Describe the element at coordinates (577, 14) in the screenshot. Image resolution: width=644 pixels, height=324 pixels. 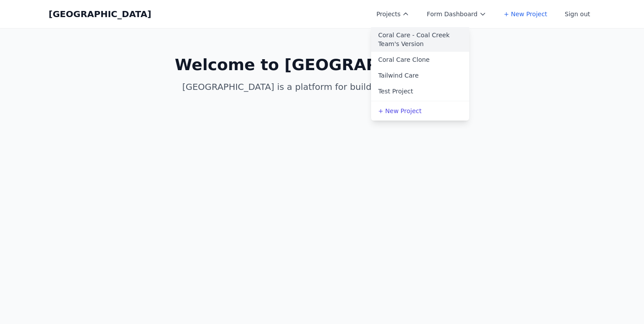
I see `button: Sign out` at that location.